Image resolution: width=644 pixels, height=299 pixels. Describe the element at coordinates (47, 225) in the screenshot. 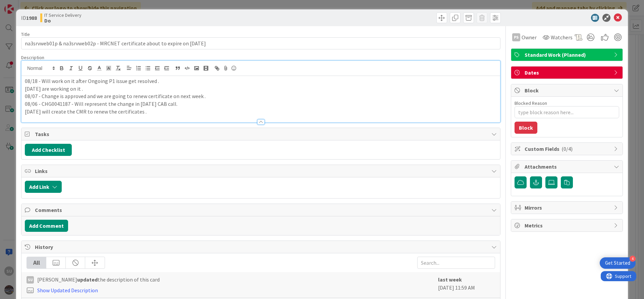

I see `button: Add Comment` at that location.